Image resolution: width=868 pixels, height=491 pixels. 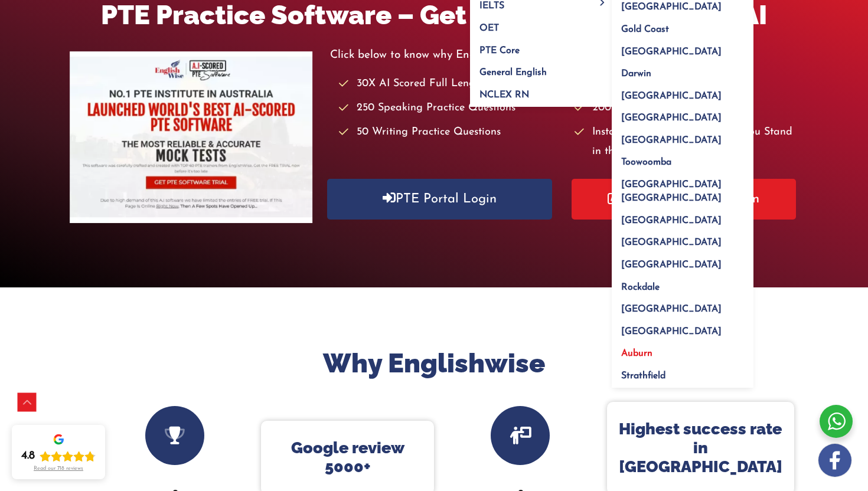 What do you see at coordinates (451, 84) in the screenshot?
I see `li: 30X AI Scored Full Length Mock Tests` at bounding box center [451, 84].